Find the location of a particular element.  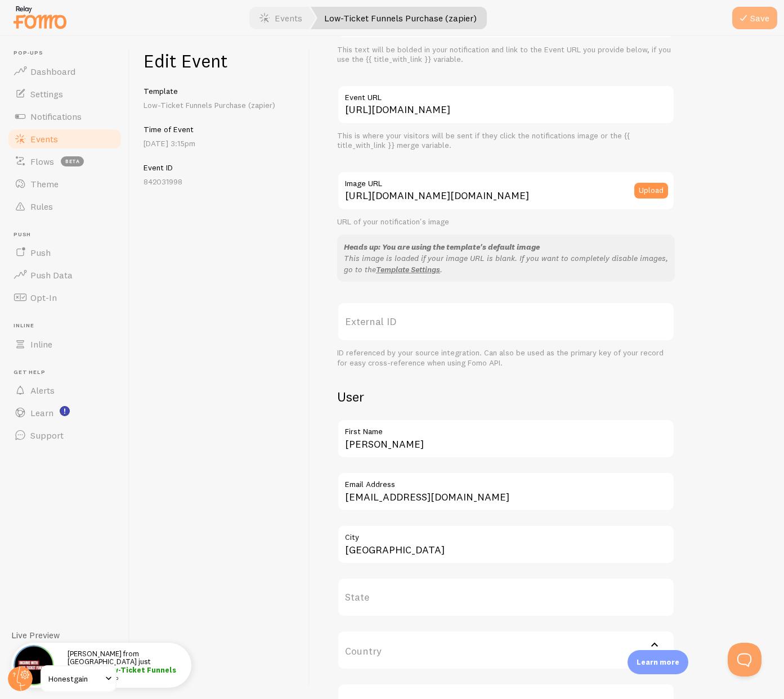

p: Low-Ticket Funnels Purchase (zapier) is located at coordinates (220, 105).